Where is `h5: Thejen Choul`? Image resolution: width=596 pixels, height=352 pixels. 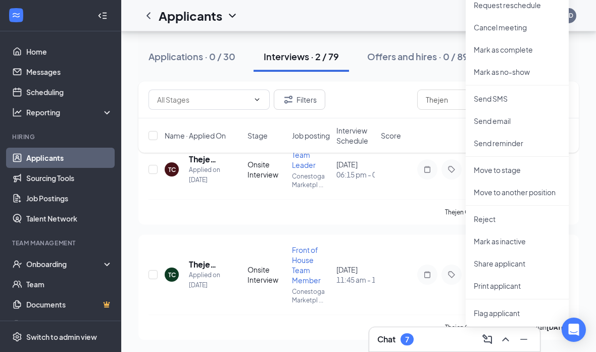 h5: Thejen Choul is located at coordinates (205, 264).